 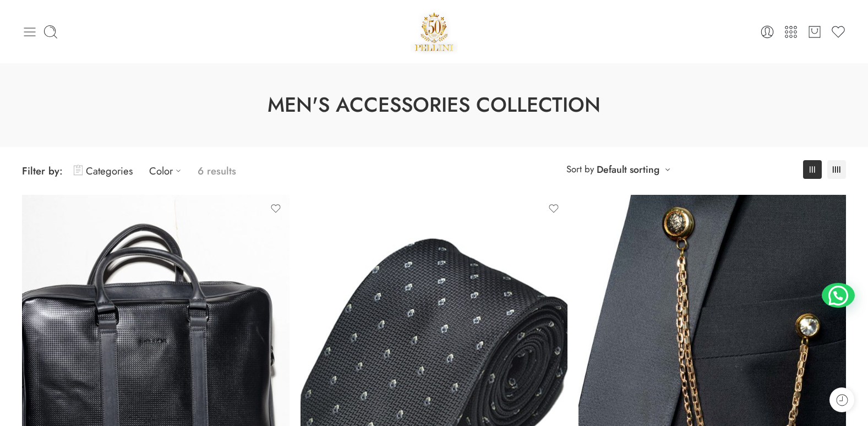 What do you see at coordinates (838, 32) in the screenshot?
I see `a: Wishlist` at bounding box center [838, 32].